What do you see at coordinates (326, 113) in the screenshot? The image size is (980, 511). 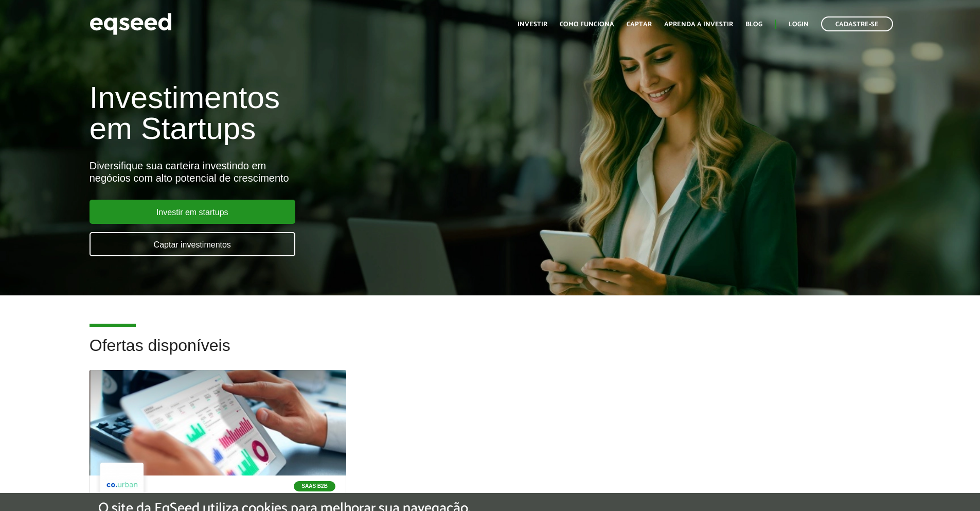 I see `h1: Investimentos em Startups` at bounding box center [326, 113].